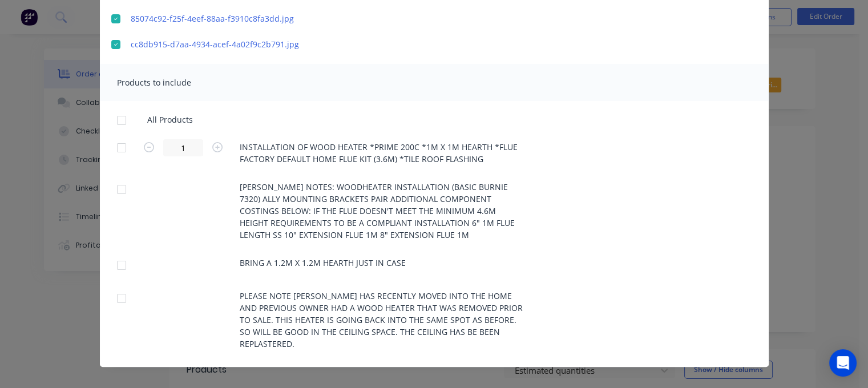 Image resolution: width=868 pixels, height=388 pixels. Describe the element at coordinates (231, 18) in the screenshot. I see `a: 85074c92-f25f-4eef-88aa-f3910c8fa3dd.jpg` at that location.